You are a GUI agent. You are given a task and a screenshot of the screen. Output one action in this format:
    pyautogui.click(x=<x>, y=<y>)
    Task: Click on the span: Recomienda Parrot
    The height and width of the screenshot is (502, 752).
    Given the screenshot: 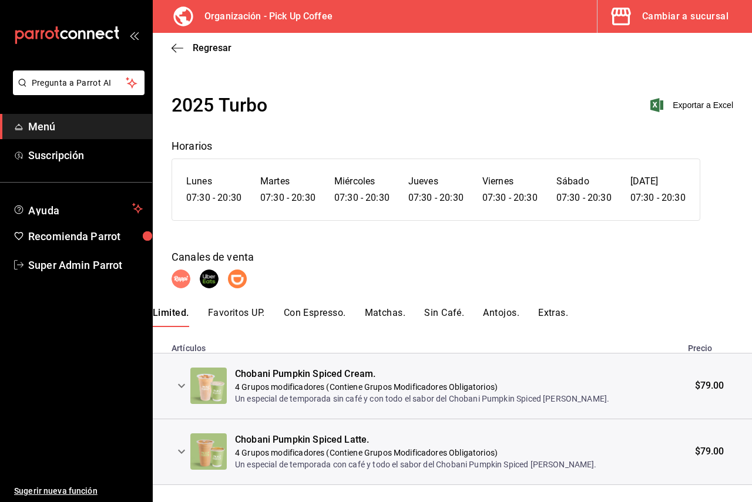 What is the action you would take?
    pyautogui.click(x=85, y=236)
    